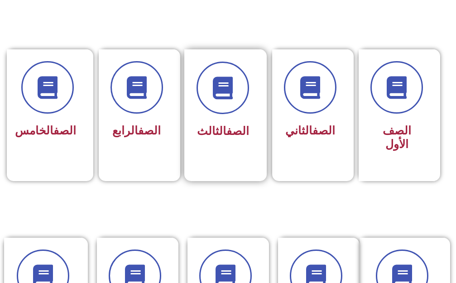 Image resolution: width=456 pixels, height=283 pixels. What do you see at coordinates (45, 130) in the screenshot?
I see `span: الخامس` at bounding box center [45, 130].